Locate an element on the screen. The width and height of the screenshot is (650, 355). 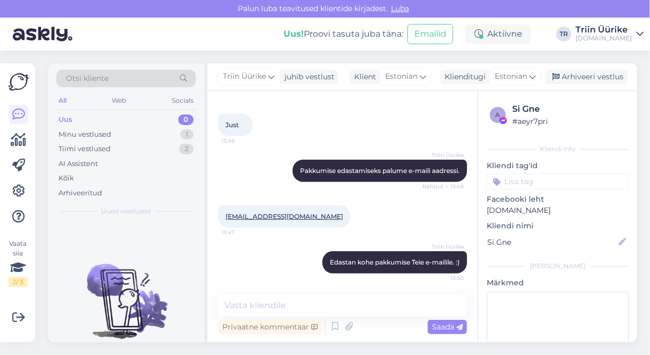
div: Arhiveeri vestlus is located at coordinates (586, 77).